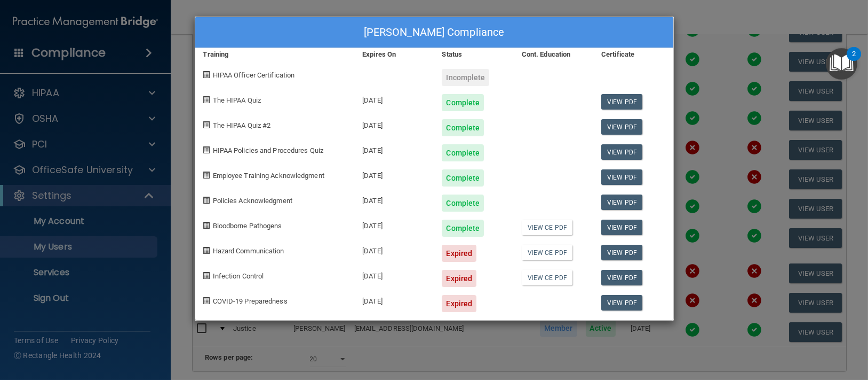  Describe the element at coordinates (841, 64) in the screenshot. I see `button: Open Resource Center, 2 new notifications` at that location.